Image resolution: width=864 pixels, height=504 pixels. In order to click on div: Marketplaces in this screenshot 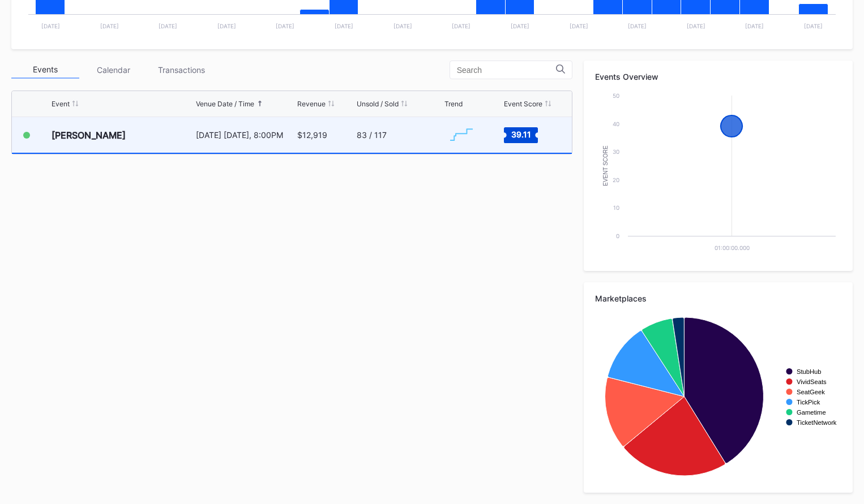, I will do `click(718, 298)`.